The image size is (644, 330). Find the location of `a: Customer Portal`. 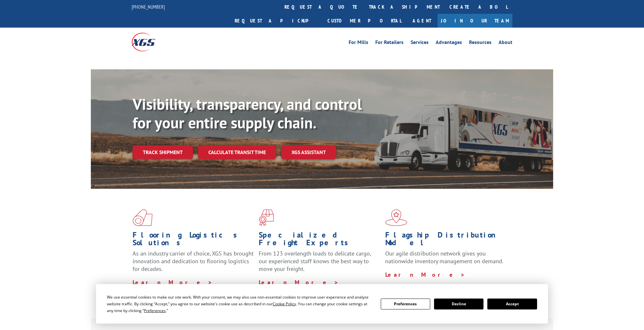

a: Customer Portal is located at coordinates (364, 21).